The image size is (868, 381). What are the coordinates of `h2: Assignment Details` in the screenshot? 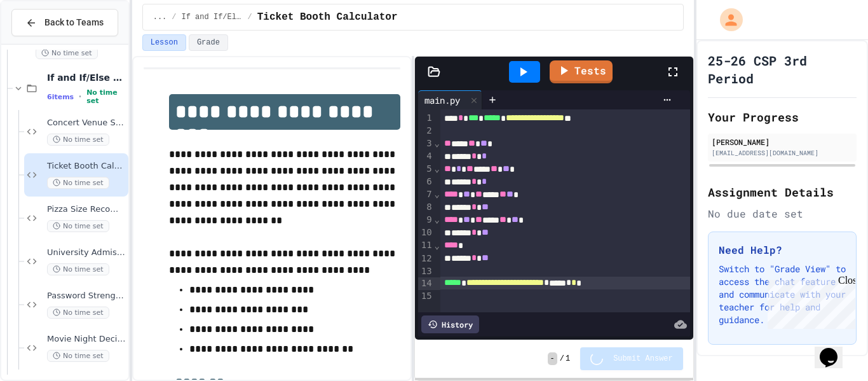 It's located at (783, 192).